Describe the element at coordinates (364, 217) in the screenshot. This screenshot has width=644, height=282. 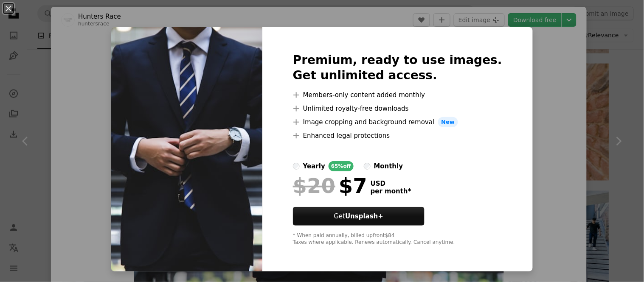
I see `strong: Unsplash+` at that location.